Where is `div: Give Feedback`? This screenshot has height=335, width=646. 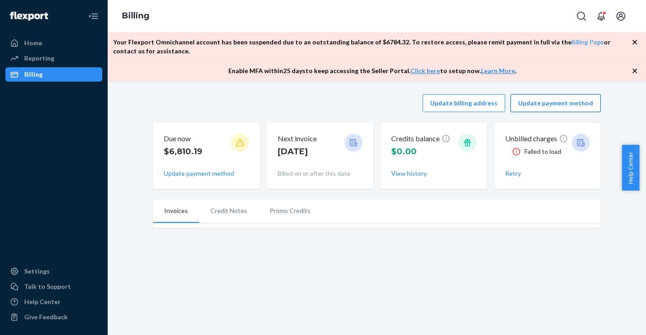
div: Give Feedback is located at coordinates (46, 317).